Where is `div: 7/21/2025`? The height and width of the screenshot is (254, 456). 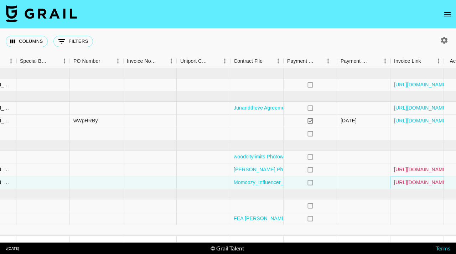 div: 7/21/2025 is located at coordinates (349, 120).